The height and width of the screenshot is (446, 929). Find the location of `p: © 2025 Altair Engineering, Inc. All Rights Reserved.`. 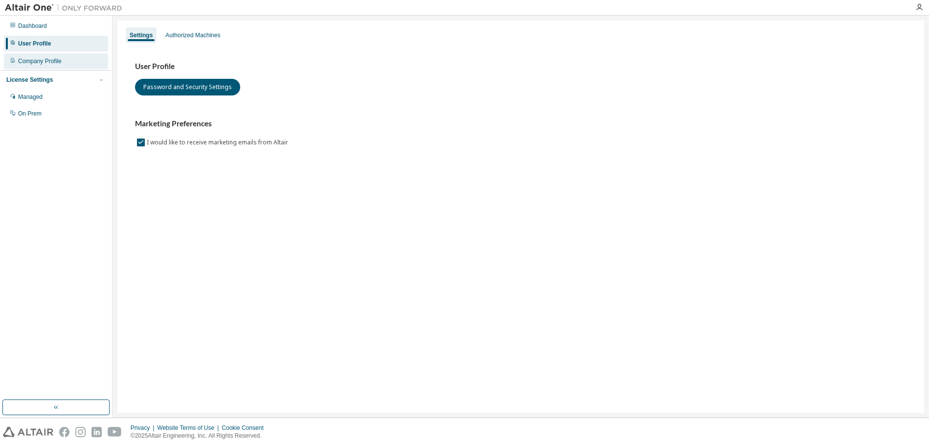

p: © 2025 Altair Engineering, Inc. All Rights Reserved. is located at coordinates (200, 436).